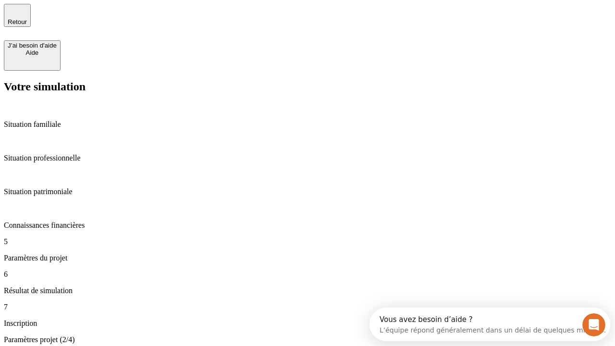 The width and height of the screenshot is (615, 346). I want to click on p: Inscription, so click(307, 323).